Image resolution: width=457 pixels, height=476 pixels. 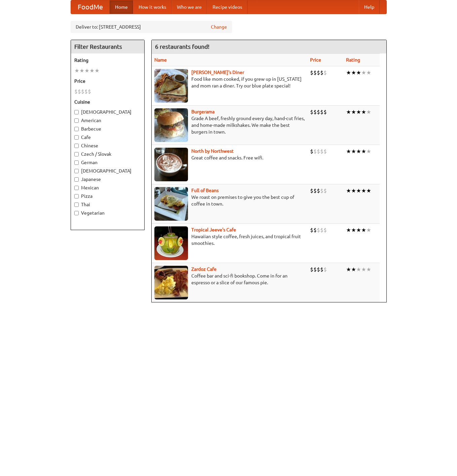 What do you see at coordinates (189, 7) in the screenshot?
I see `a: Who we are` at bounding box center [189, 7].